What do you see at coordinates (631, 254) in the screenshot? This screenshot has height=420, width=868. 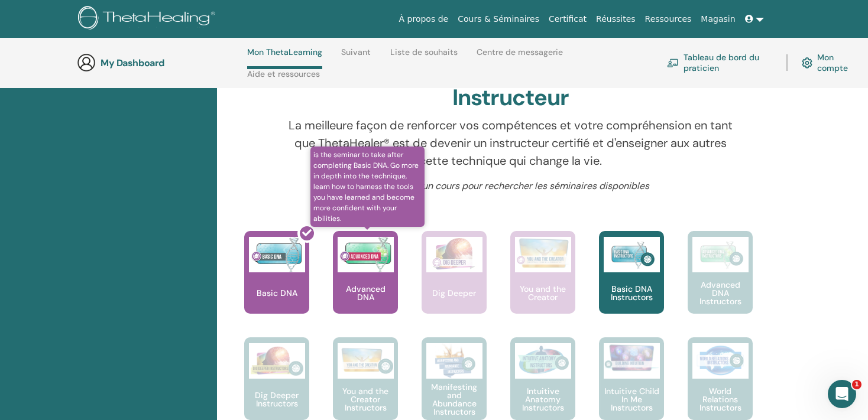 I see `img: Basic DNA Instructors` at bounding box center [631, 254].